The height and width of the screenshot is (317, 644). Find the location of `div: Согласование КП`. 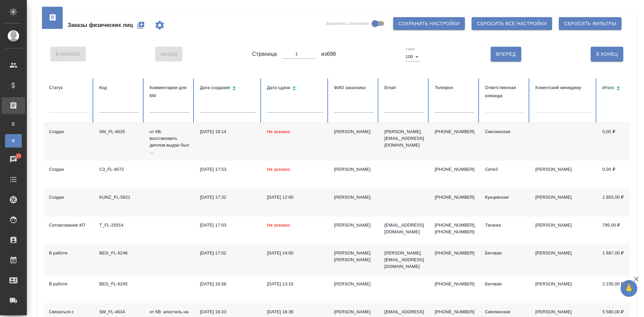

div: Согласование КП is located at coordinates (69, 225).